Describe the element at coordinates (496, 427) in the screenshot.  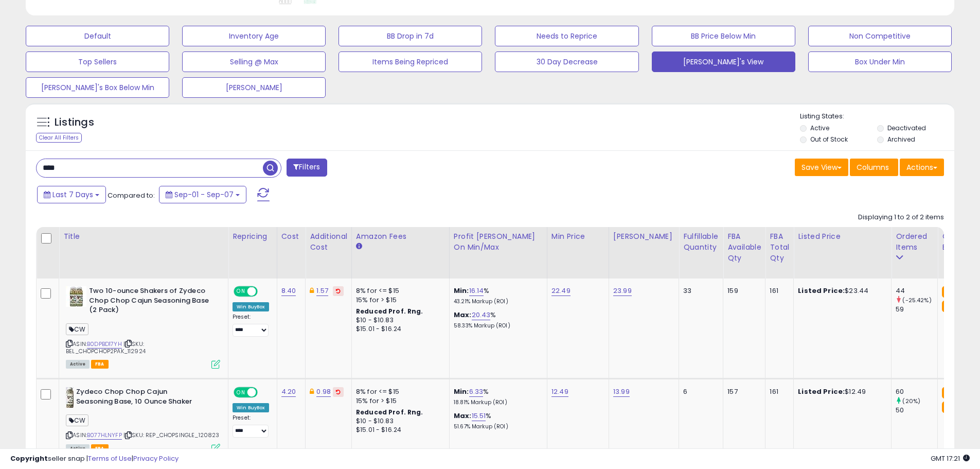
I see `p: 51.67% Markup (ROI)` at that location.